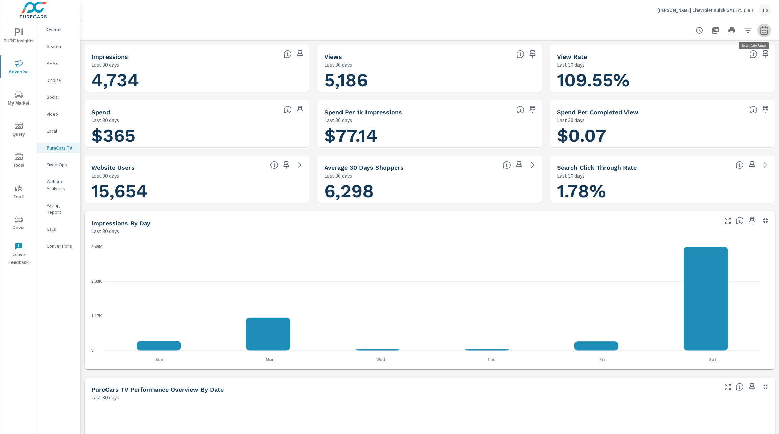 This screenshot has height=434, width=779. I want to click on h1: 1.78%, so click(662, 191).